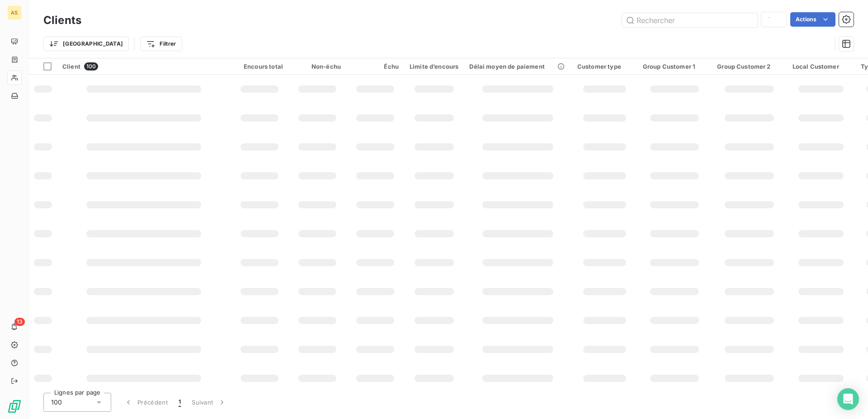  I want to click on div: Local Customer, so click(821, 67).